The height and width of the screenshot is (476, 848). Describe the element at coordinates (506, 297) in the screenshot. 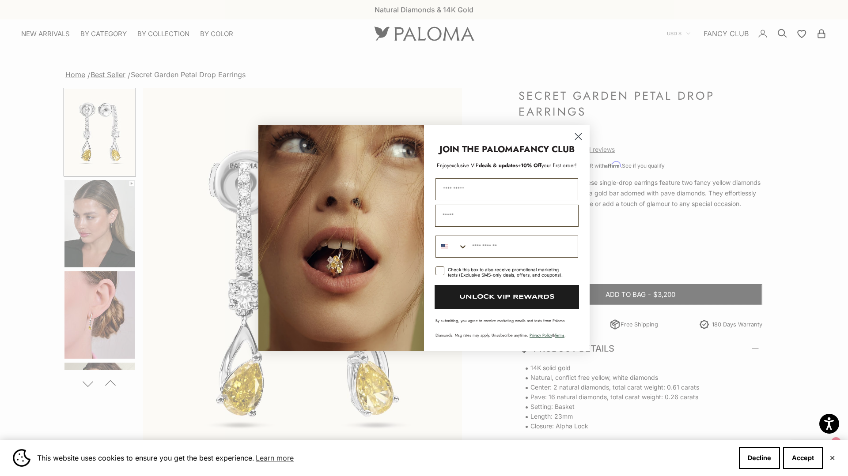

I see `button: UNLOCK VIP REWARDS` at that location.